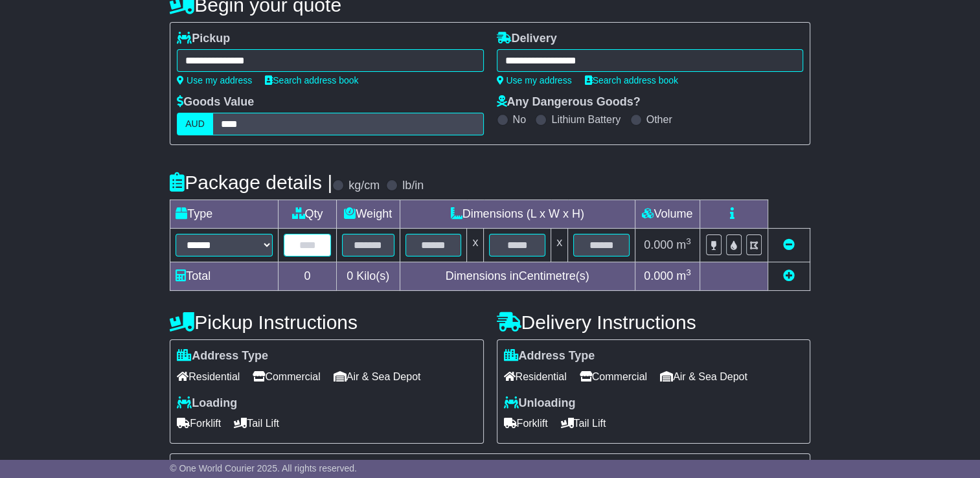  I want to click on label: Lithium Battery, so click(586, 119).